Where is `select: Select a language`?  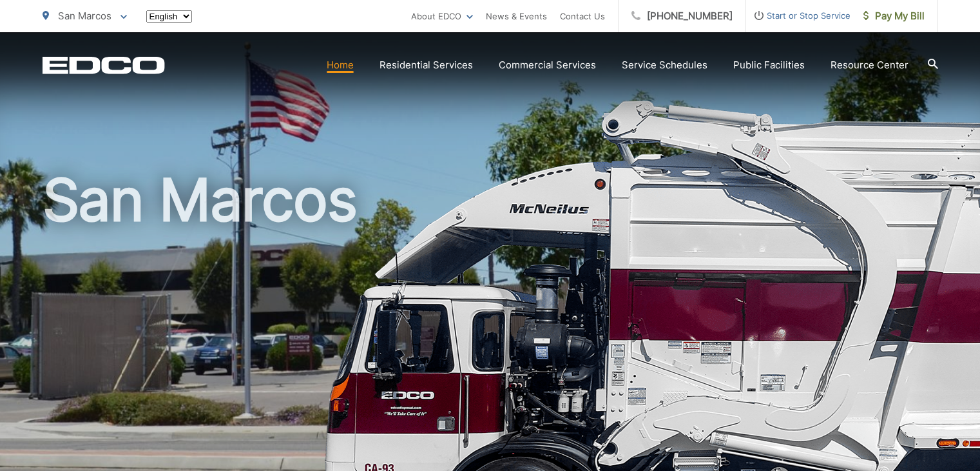
select: Select a language is located at coordinates (169, 16).